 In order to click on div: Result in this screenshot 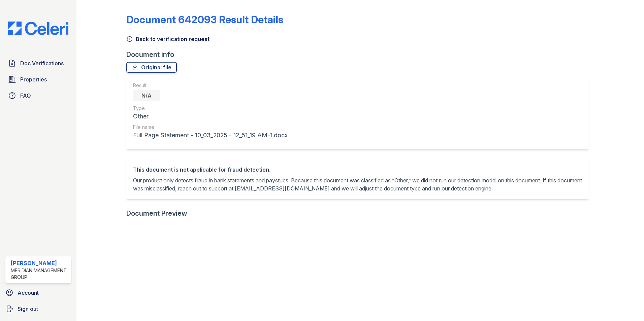, I will do `click(210, 85)`.